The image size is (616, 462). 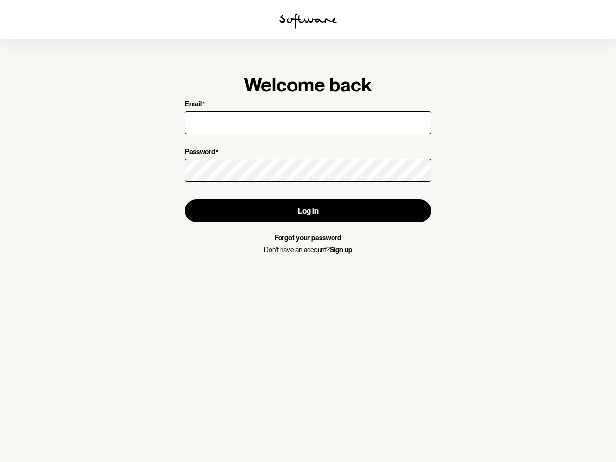 What do you see at coordinates (200, 152) in the screenshot?
I see `p: Password` at bounding box center [200, 152].